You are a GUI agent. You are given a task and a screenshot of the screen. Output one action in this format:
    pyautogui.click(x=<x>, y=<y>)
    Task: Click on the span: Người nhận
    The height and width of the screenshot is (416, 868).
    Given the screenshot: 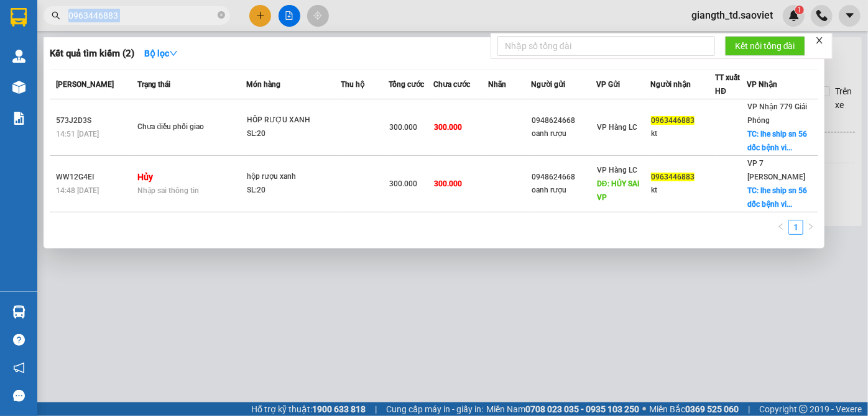 What is the action you would take?
    pyautogui.click(x=670, y=84)
    